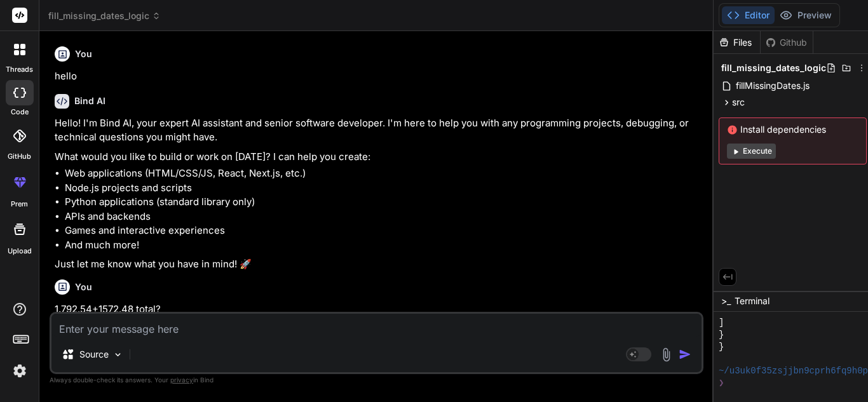  What do you see at coordinates (118, 354) in the screenshot?
I see `img: Pick Models` at bounding box center [118, 354].